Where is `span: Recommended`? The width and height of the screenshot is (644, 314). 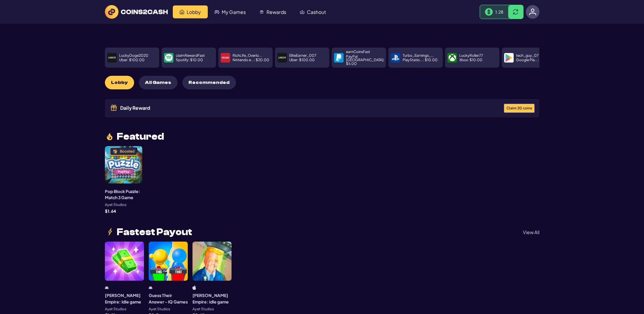 span: Recommended is located at coordinates (209, 82).